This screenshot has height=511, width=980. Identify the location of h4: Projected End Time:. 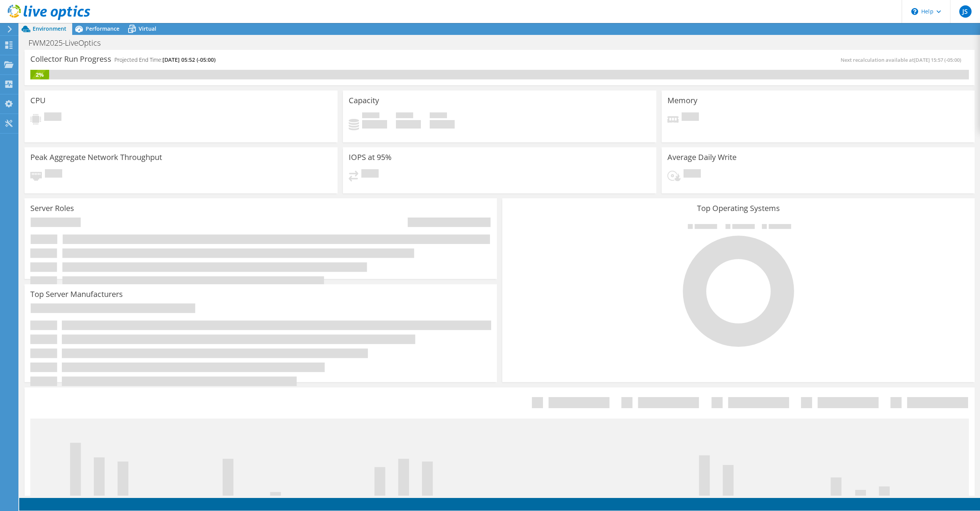
(165, 60).